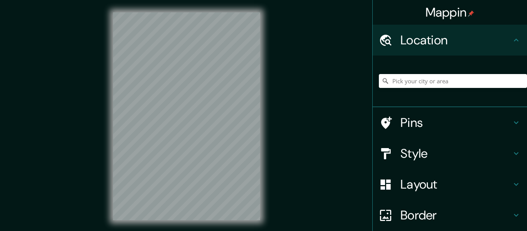  Describe the element at coordinates (453, 81) in the screenshot. I see `input: Pick your city or area` at that location.